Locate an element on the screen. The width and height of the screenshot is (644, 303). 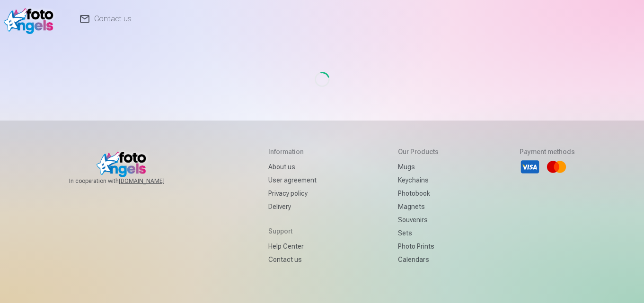
h5: Our products is located at coordinates (418, 152).